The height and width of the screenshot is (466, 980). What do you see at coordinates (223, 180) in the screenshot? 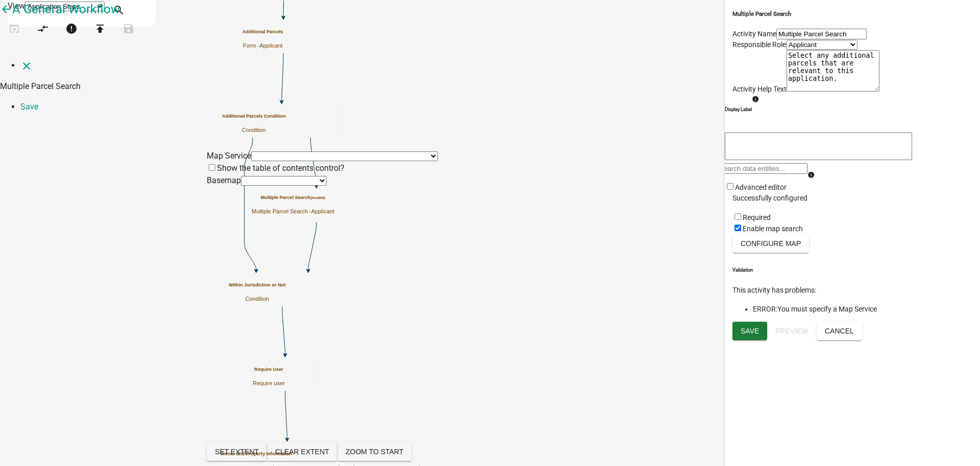
I see `label: Basemap` at bounding box center [223, 180].